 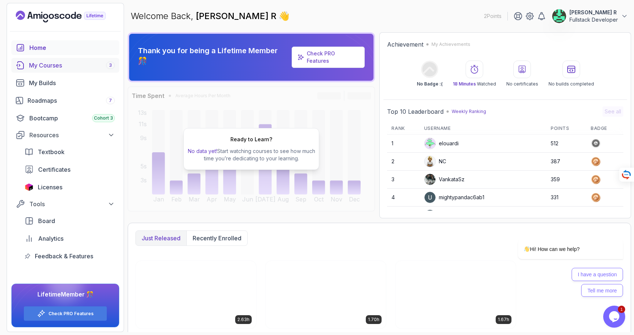 What do you see at coordinates (51, 152) in the screenshot?
I see `span: Textbook` at bounding box center [51, 152].